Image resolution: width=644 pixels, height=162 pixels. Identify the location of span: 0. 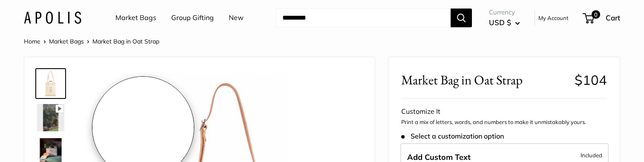
(596, 15).